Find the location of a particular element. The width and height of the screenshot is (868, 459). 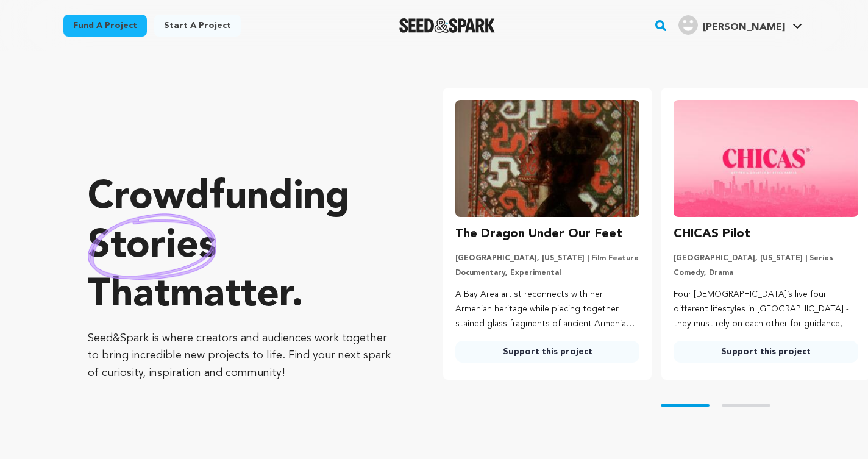

h3: CHICAS Pilot is located at coordinates (712, 234).